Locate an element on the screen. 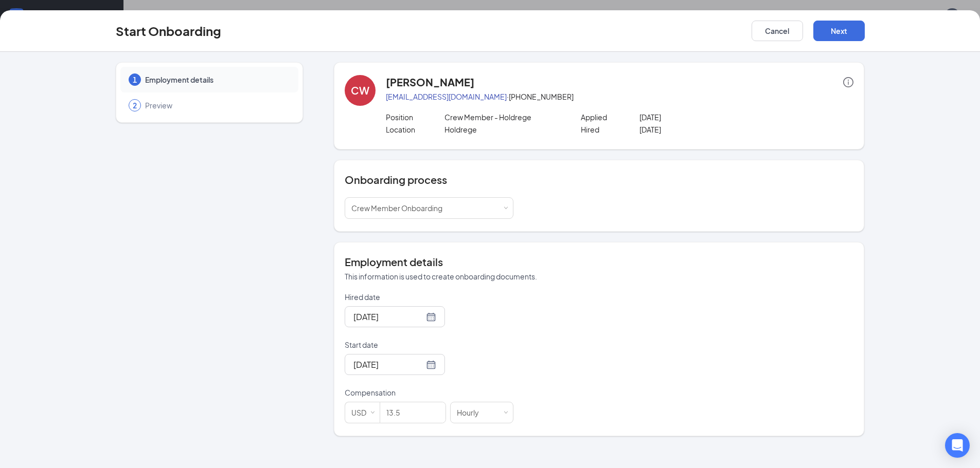  span: info-circle is located at coordinates (849, 83).